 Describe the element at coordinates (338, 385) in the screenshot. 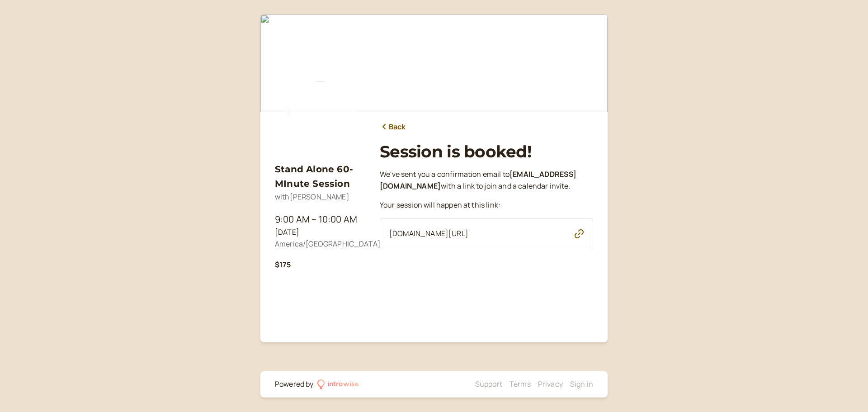

I see `a: introwise` at that location.